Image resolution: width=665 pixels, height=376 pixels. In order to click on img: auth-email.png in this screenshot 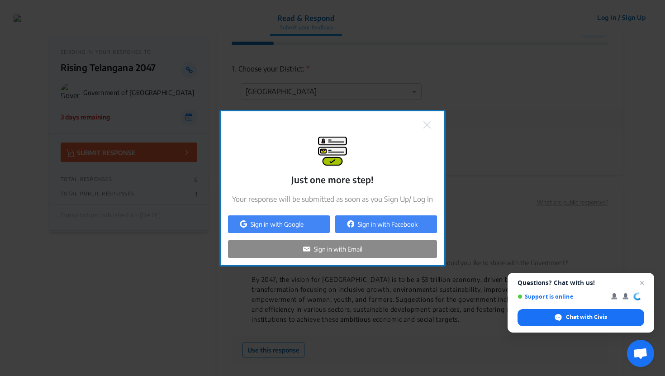, I will do `click(307, 249)`.